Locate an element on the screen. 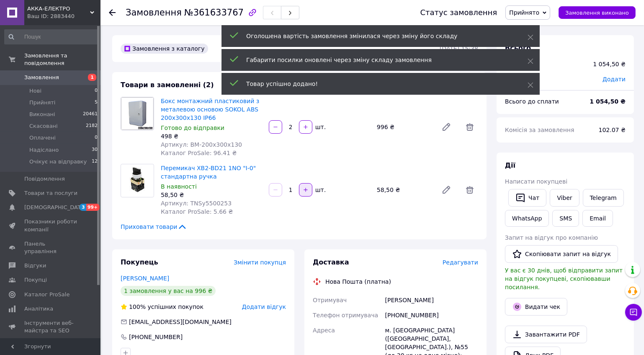 This screenshot has width=644, height=355. div: Ваш ID: 2883440 is located at coordinates (64, 16).